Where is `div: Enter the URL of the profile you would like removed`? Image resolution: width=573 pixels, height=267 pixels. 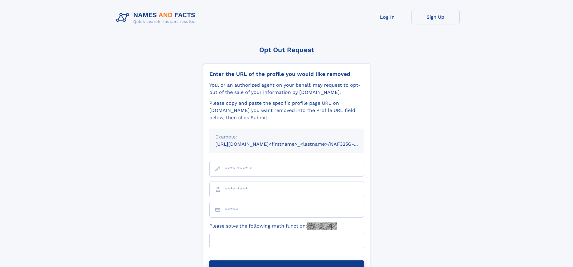 div: Enter the URL of the profile you would like removed is located at coordinates (286, 74).